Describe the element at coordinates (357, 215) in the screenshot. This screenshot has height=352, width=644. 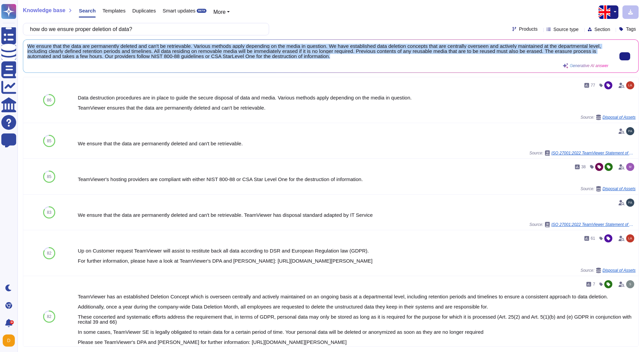
I see `div: We ensure that the data are permanently deleted and can't be retrievable. TeamViewer has disposal...` at that location.